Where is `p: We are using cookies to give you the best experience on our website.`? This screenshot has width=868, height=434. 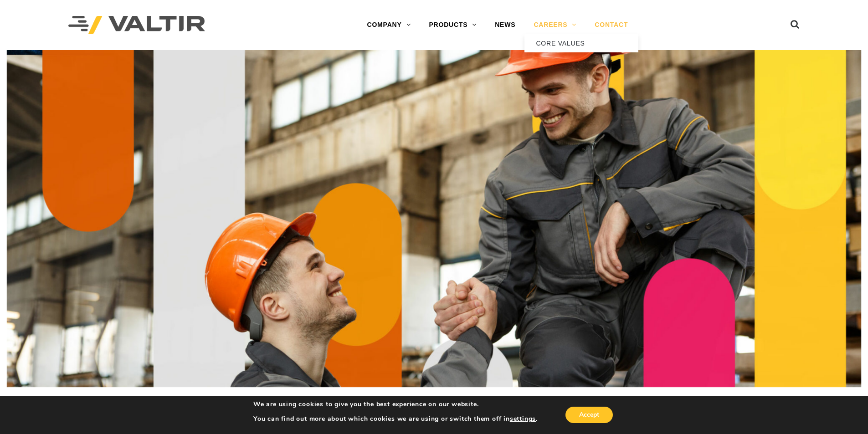 p: We are using cookies to give you the best experience on our website. is located at coordinates (396, 405).